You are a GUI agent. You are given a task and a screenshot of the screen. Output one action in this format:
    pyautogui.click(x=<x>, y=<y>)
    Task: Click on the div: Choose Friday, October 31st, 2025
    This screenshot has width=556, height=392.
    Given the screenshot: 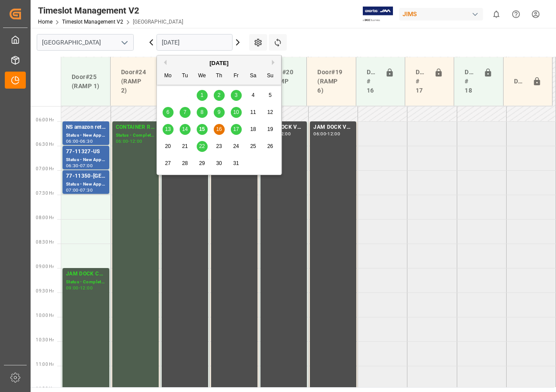 What is the action you would take?
    pyautogui.click(x=236, y=164)
    